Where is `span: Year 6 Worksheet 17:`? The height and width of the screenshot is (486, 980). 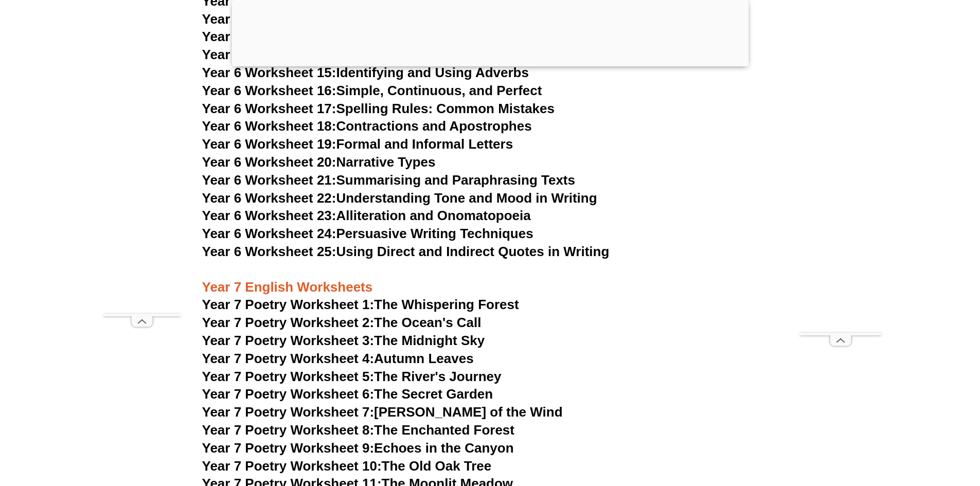
span: Year 6 Worksheet 17: is located at coordinates (269, 109).